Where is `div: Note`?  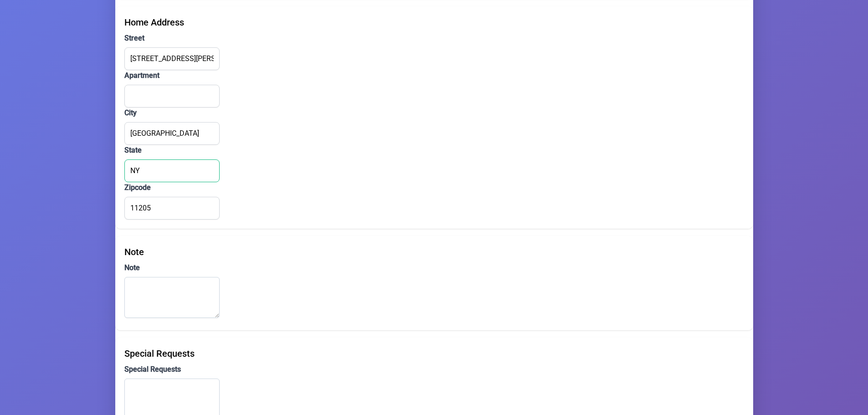
div: Note is located at coordinates (434, 252).